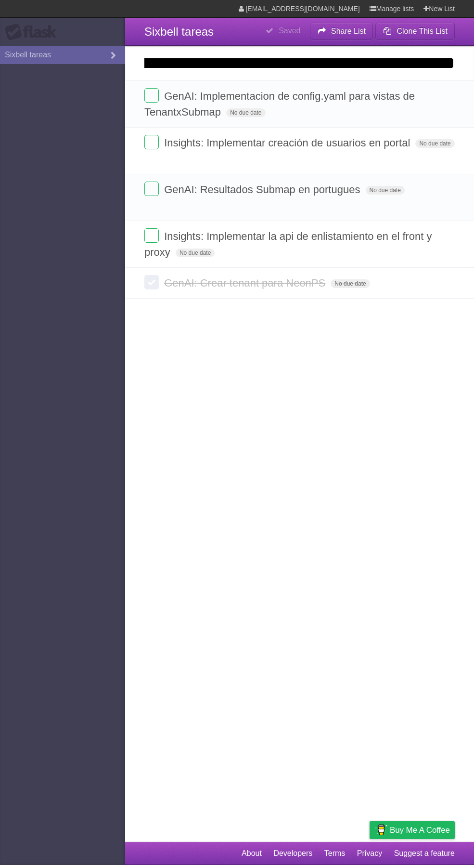 This screenshot has height=865, width=474. I want to click on span: Insights: Implementar creación de usuarios en portal, so click(288, 142).